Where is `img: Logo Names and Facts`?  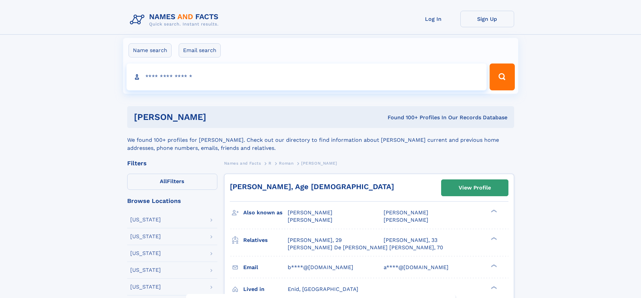 img: Logo Names and Facts is located at coordinates (176, 20).